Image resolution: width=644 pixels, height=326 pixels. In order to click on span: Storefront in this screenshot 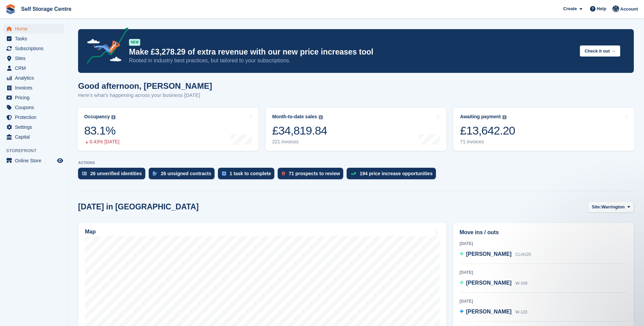, I will do `click(37, 151)`.